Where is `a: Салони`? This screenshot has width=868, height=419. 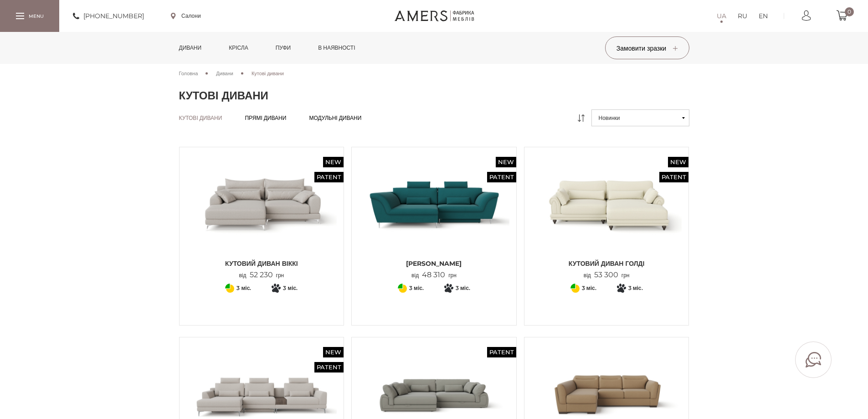
a: Салони is located at coordinates (186, 16).